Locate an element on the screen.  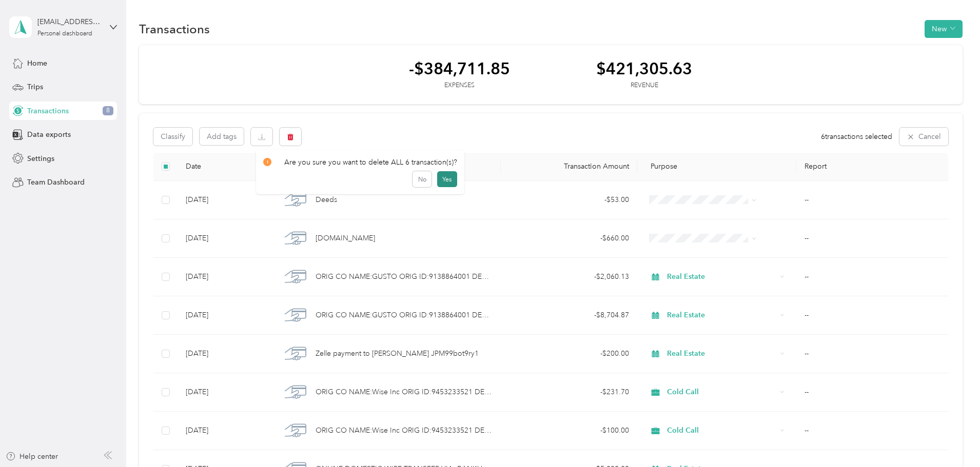
span: Settings is located at coordinates (40, 158).